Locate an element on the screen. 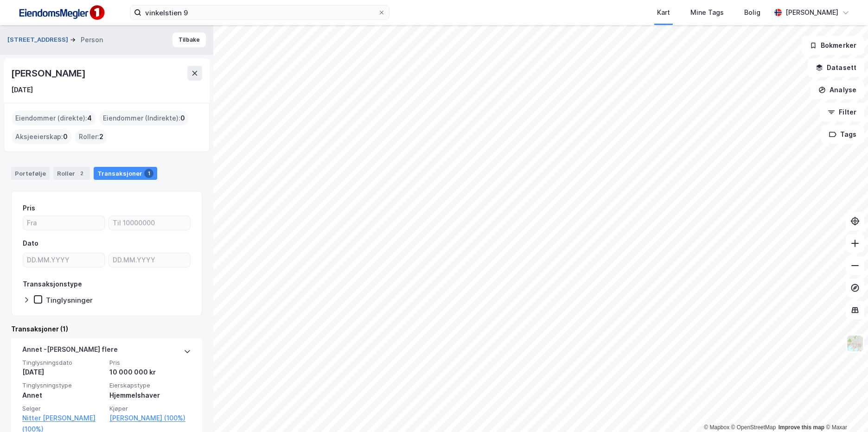 The height and width of the screenshot is (432, 868). div: Kart is located at coordinates (663, 13).